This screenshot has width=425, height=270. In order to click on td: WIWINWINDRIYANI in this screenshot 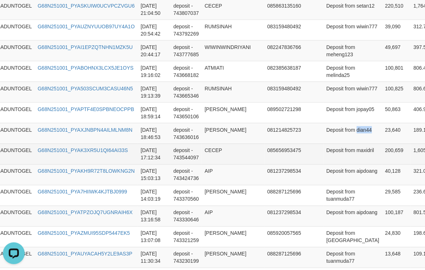, I will do `click(233, 50)`.